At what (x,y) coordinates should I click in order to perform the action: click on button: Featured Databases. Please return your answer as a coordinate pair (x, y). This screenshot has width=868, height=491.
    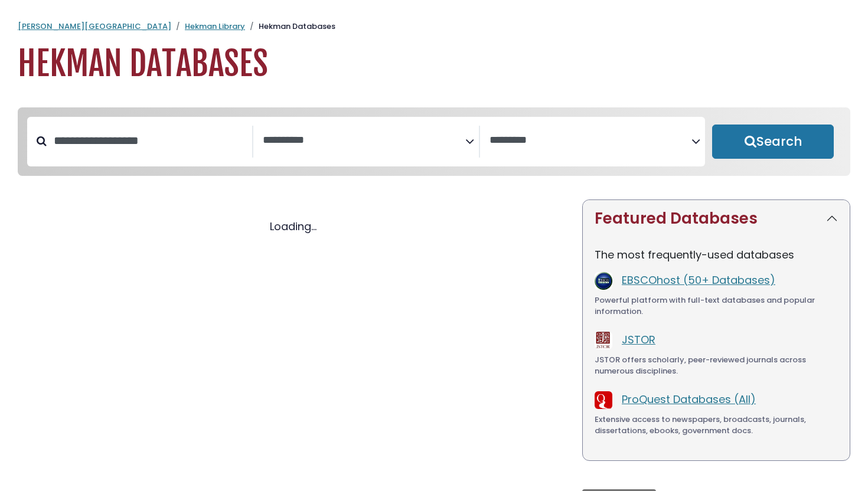
    Looking at the image, I should click on (716, 218).